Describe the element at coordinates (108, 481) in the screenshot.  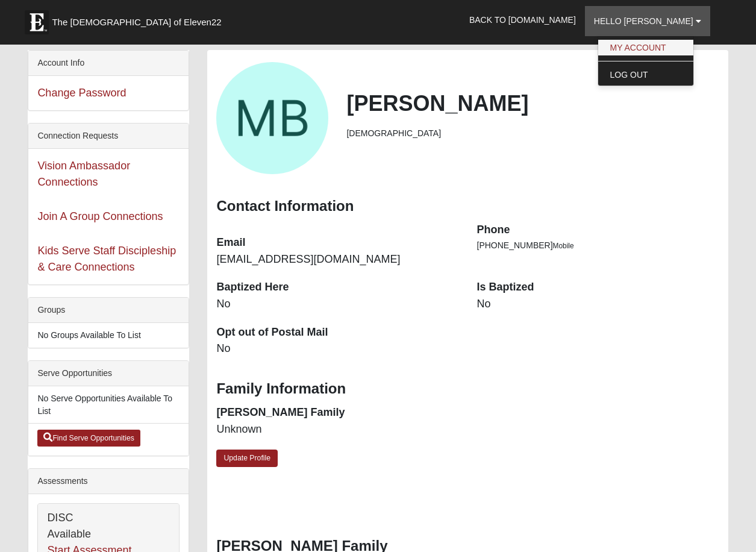
I see `div: Assessments` at that location.